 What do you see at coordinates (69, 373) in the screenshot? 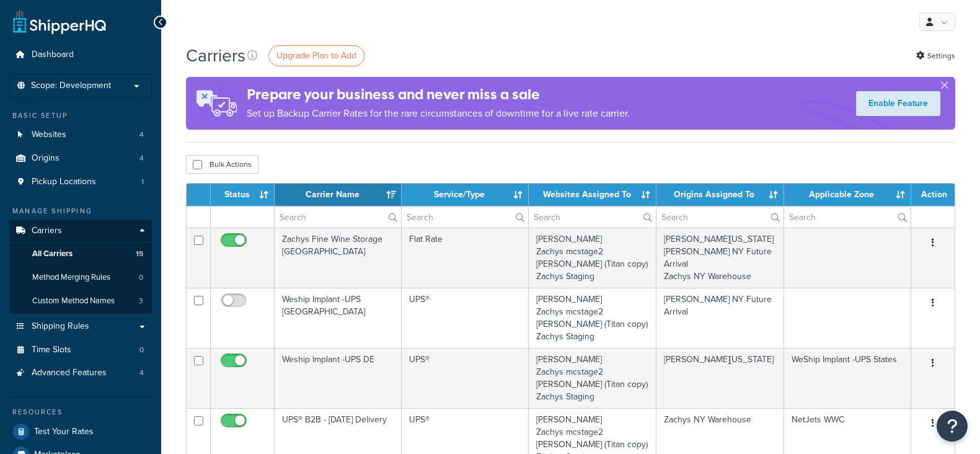
I see `span: Advanced Features` at bounding box center [69, 373].